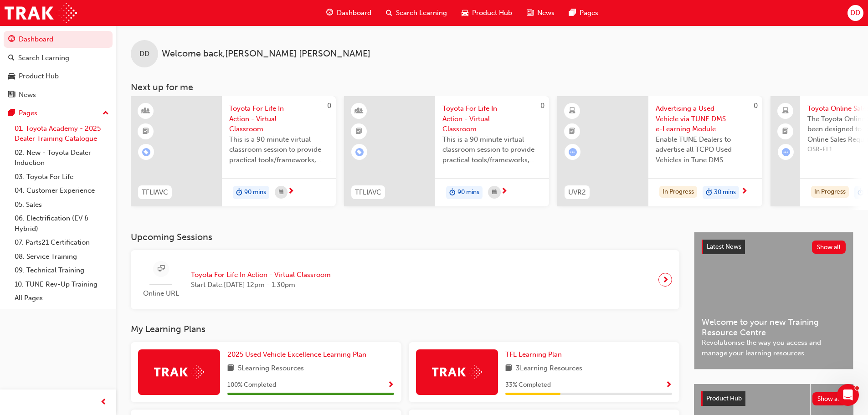  Describe the element at coordinates (28, 113) in the screenshot. I see `div: Pages` at that location.